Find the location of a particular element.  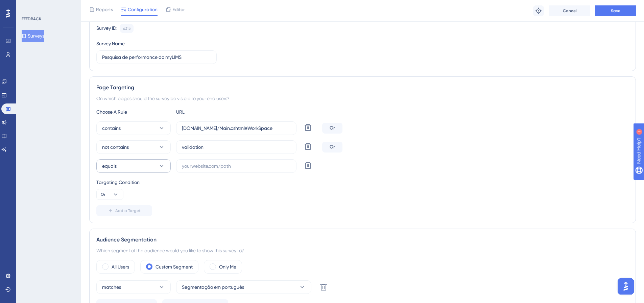

div: Survey ID: is located at coordinates (107, 28).